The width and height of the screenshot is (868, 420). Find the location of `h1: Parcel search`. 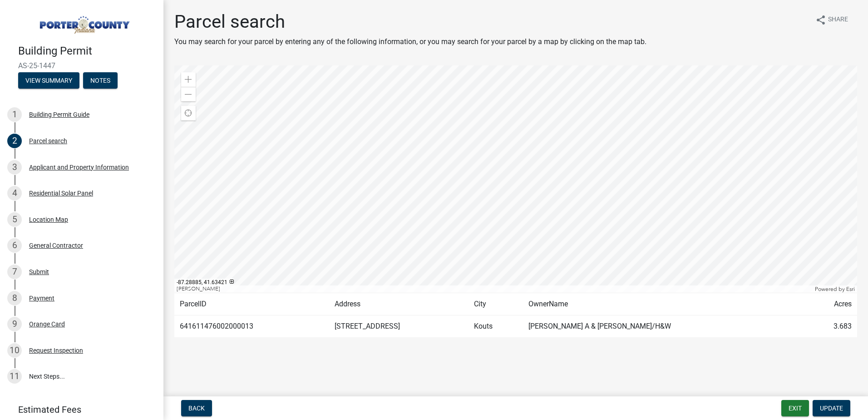

h1: Parcel search is located at coordinates (410, 21).